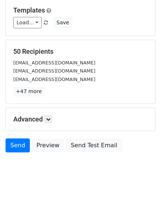 The width and height of the screenshot is (161, 215). What do you see at coordinates (94, 145) in the screenshot?
I see `a: Send Test Email` at bounding box center [94, 145].